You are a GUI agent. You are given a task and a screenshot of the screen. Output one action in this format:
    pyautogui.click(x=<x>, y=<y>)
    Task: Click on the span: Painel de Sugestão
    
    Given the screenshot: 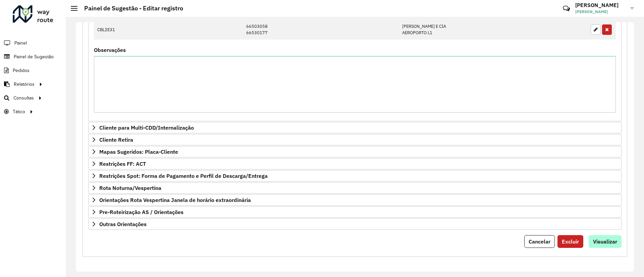 What is the action you would take?
    pyautogui.click(x=34, y=57)
    